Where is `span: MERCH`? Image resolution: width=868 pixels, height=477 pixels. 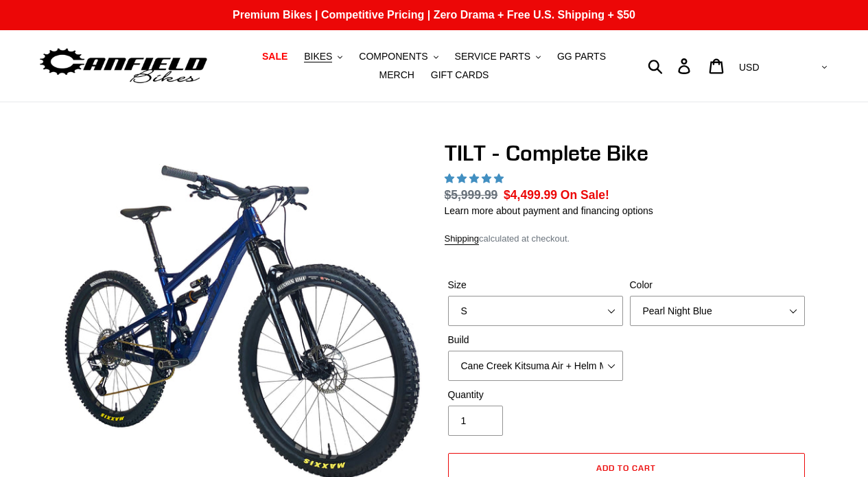
span: MERCH is located at coordinates (396, 74).